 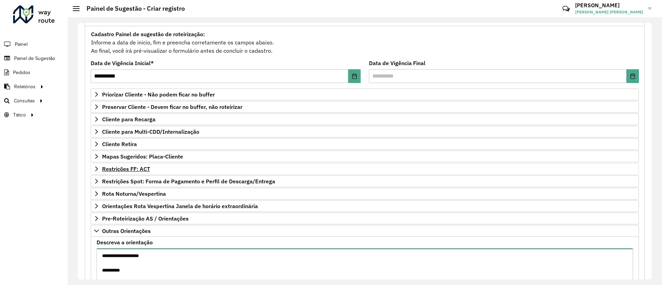 I want to click on h2: Painel de Sugestão - Criar registro, so click(x=132, y=9).